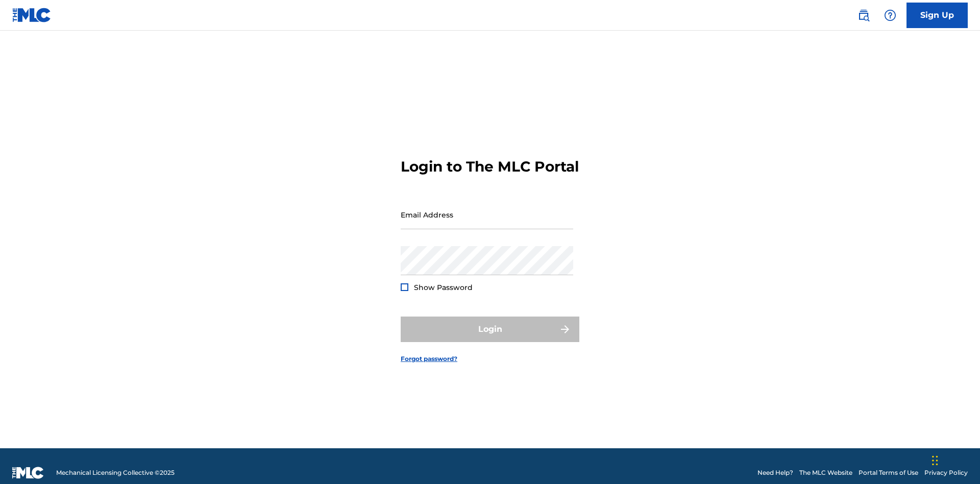 The image size is (980, 484). What do you see at coordinates (115, 472) in the screenshot?
I see `span: Mechanical Licensing Collective © 2025` at bounding box center [115, 472].